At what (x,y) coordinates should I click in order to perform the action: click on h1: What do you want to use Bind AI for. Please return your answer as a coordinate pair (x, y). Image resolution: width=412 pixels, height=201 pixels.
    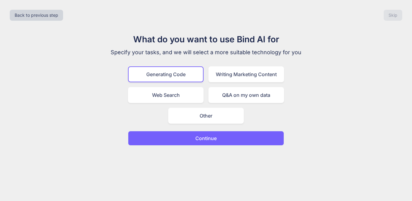
    Looking at the image, I should click on (206, 39).